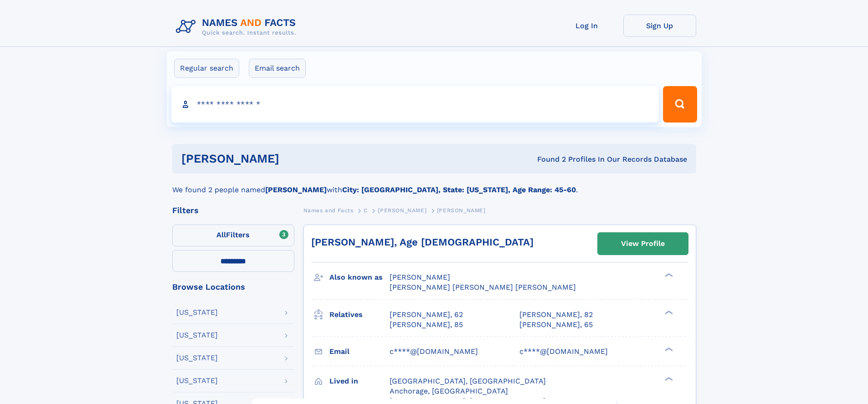 This screenshot has height=404, width=868. I want to click on div: Filters, so click(233, 211).